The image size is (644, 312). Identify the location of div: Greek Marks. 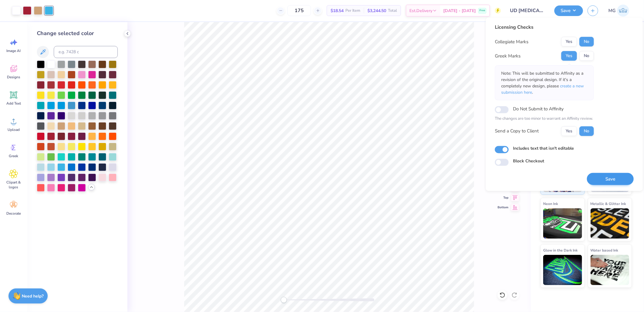
(508, 56).